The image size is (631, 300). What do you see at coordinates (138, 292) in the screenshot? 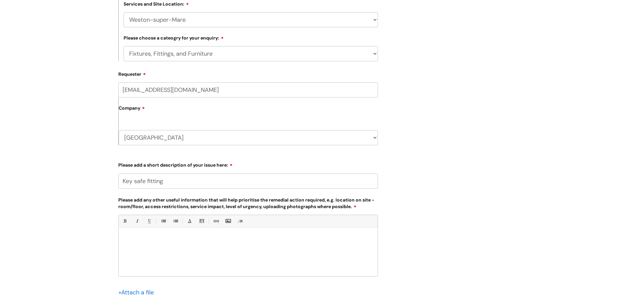
I see `div: Attach a file` at bounding box center [138, 292].